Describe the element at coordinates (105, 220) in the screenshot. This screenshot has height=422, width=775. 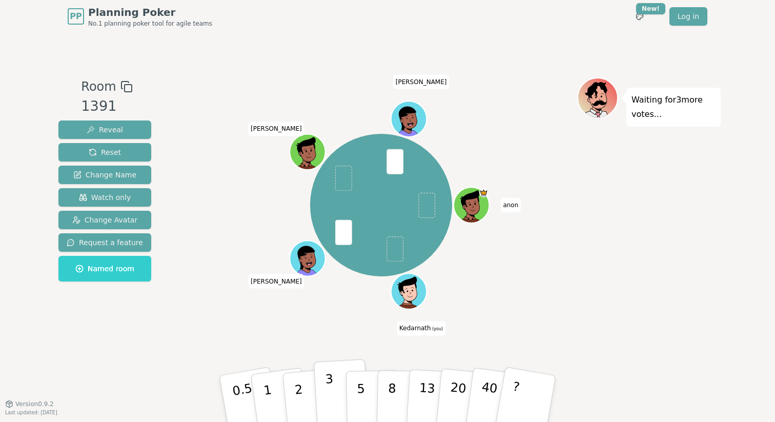
I see `span: Change Avatar` at that location.